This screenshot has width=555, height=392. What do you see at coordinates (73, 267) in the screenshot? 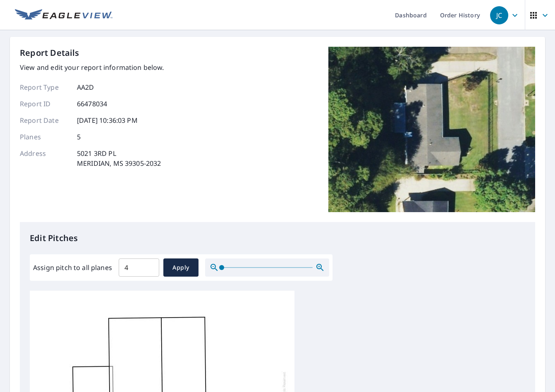
I see `label: Assign pitch to all planes` at bounding box center [73, 267].